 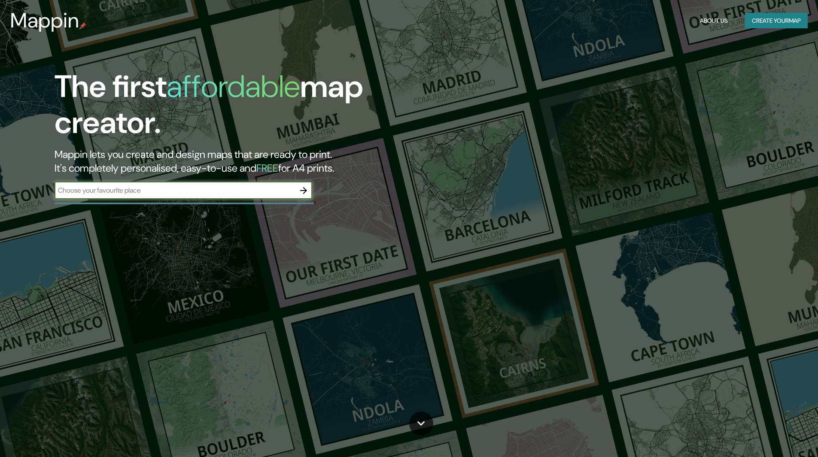 What do you see at coordinates (267, 168) in the screenshot?
I see `h5: FREE` at bounding box center [267, 168].